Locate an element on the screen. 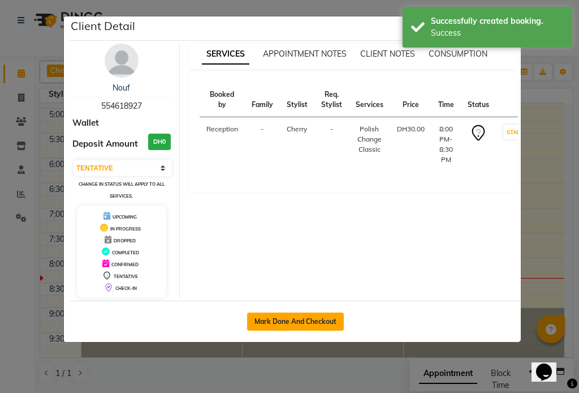 This screenshot has width=579, height=393. th: Status is located at coordinates (479, 100).